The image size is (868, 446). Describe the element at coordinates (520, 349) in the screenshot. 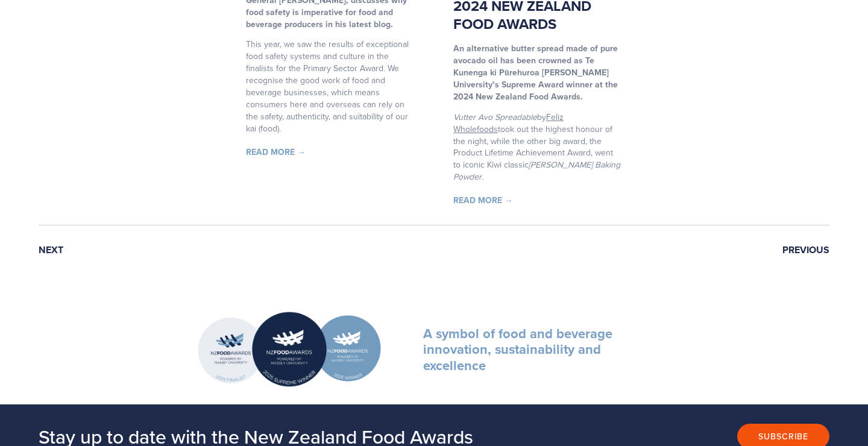

I see `strong: A symbol of food and beverage innovation, sustainability and excellence` at that location.